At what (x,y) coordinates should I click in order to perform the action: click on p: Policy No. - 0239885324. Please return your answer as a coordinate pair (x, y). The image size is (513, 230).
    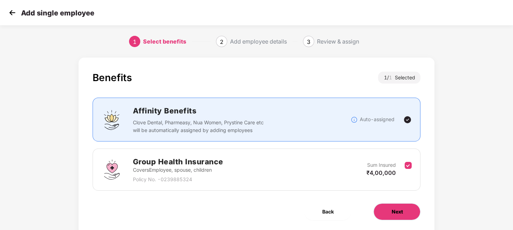
    Looking at the image, I should click on (178, 179).